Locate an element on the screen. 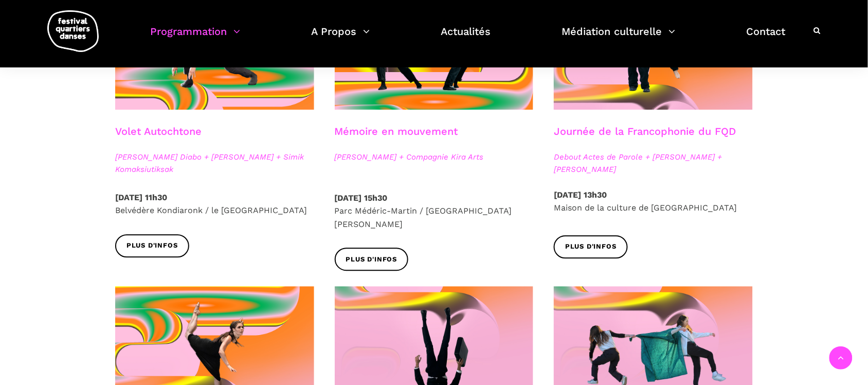  a: Mémoire en mouvement is located at coordinates (396, 131).